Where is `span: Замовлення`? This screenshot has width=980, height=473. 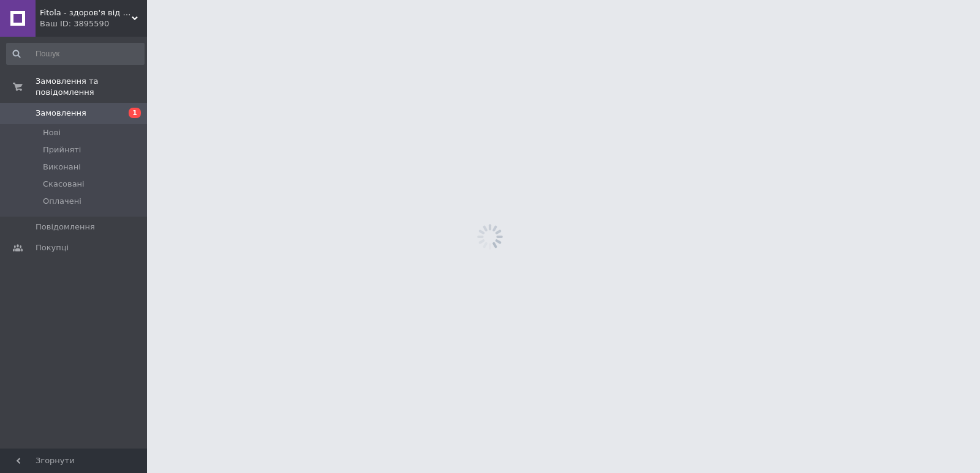
span: Замовлення is located at coordinates (61, 113).